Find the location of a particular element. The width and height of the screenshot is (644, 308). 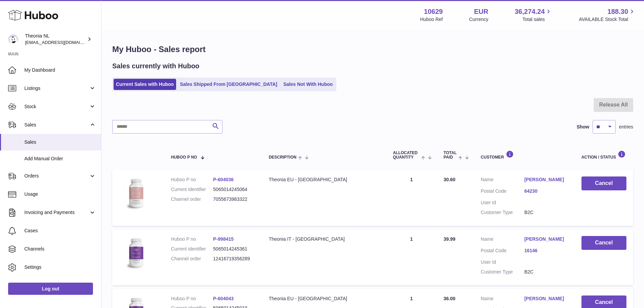

span: Invoicing and Payments is located at coordinates (57, 212).